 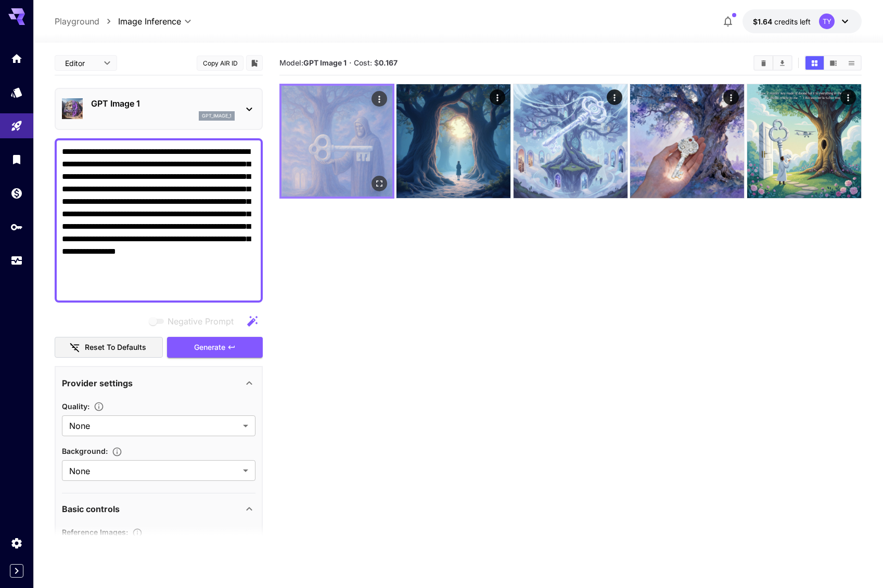 What do you see at coordinates (210, 347) in the screenshot?
I see `span: Generate` at bounding box center [210, 347].